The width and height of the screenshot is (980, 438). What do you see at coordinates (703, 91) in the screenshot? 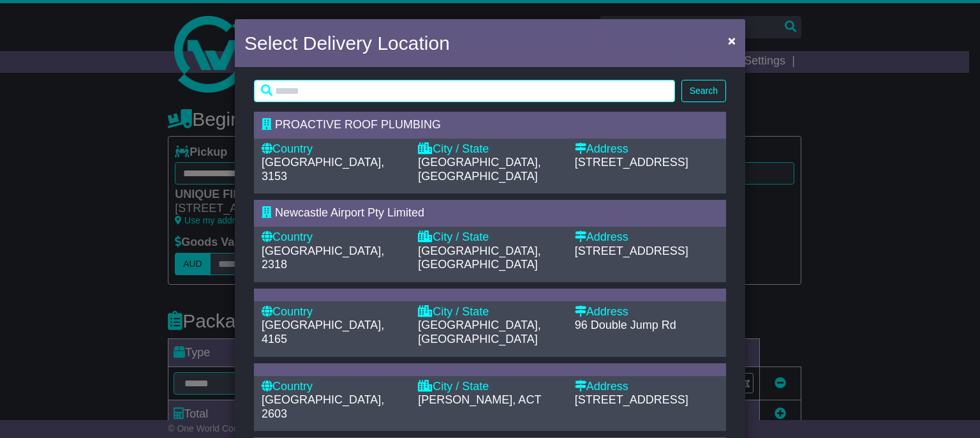
I see `button: Search` at bounding box center [703, 91].